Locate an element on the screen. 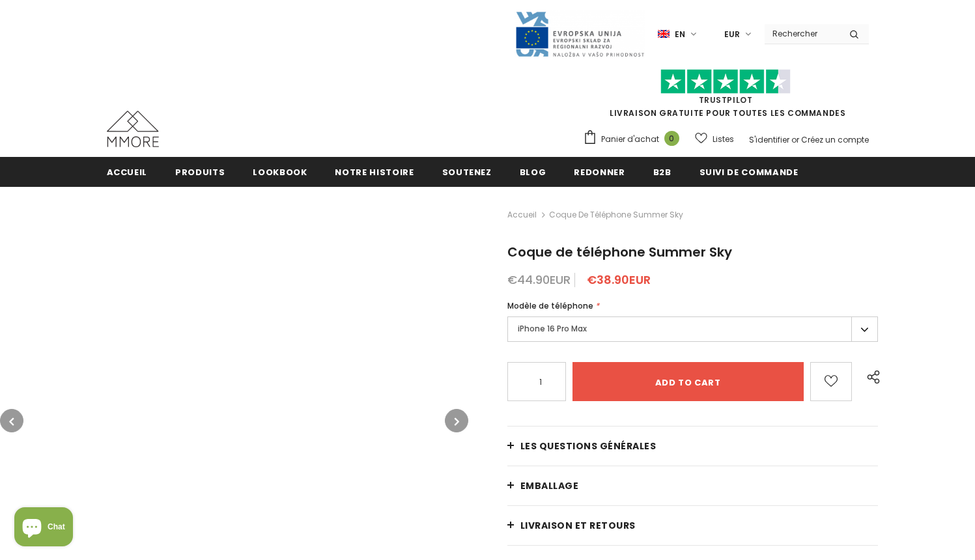 The height and width of the screenshot is (560, 975). img: Javni Razpis is located at coordinates (580, 34).